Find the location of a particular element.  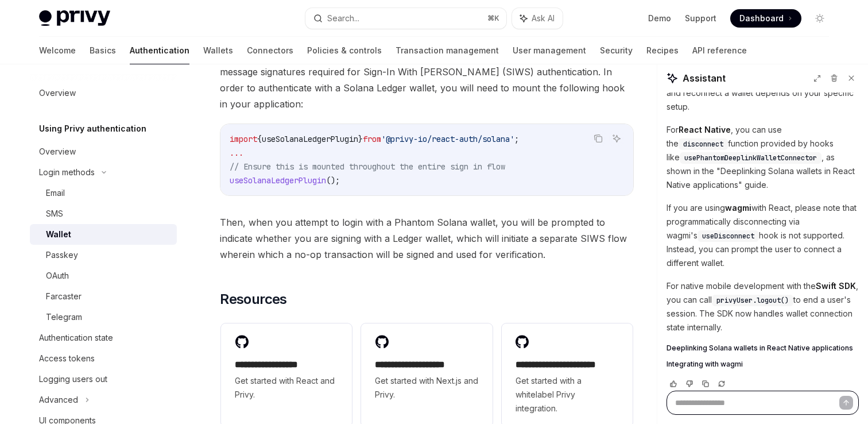

div: Logging users out is located at coordinates (73, 379).